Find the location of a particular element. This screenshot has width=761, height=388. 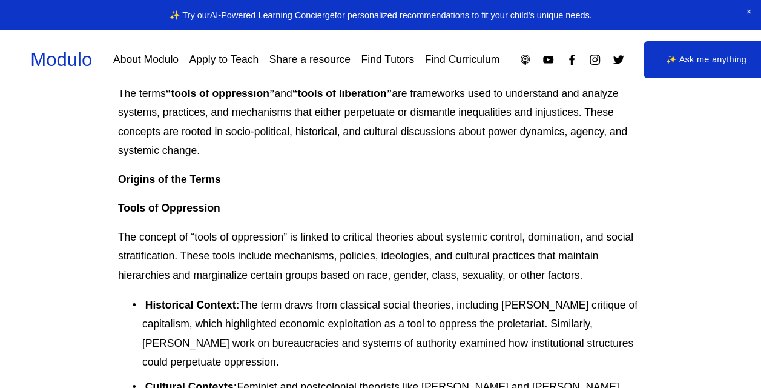

strong: “tools of oppression” is located at coordinates (221, 93).